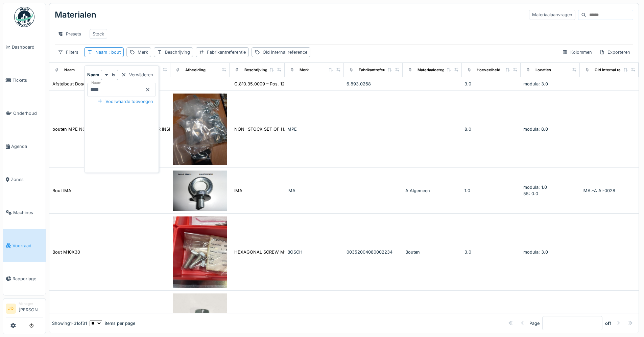  Describe the element at coordinates (200, 191) in the screenshot. I see `img: Bout IMA` at that location.